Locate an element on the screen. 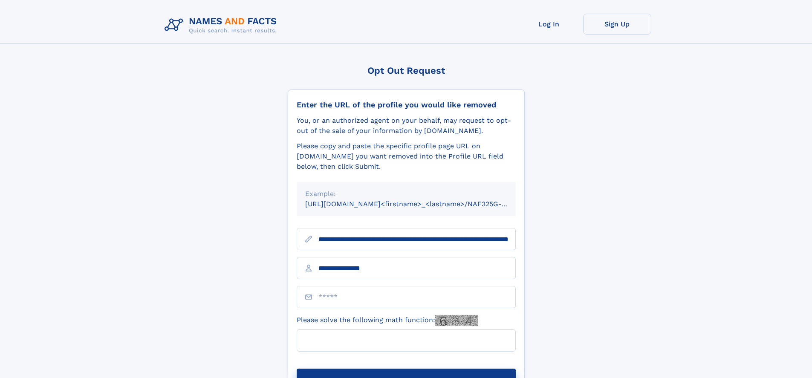 Image resolution: width=812 pixels, height=378 pixels. a: Log In is located at coordinates (549, 24).